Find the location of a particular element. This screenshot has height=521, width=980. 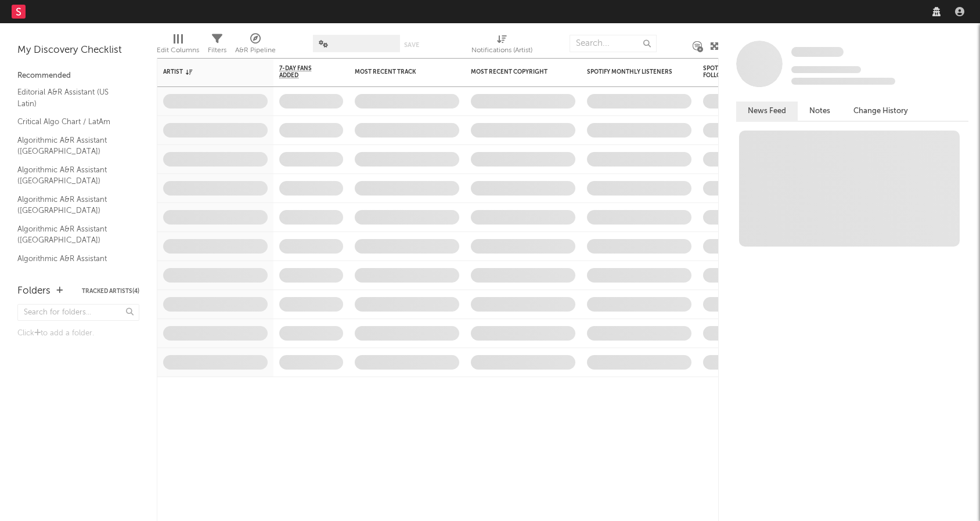

button: Save is located at coordinates (412, 45).